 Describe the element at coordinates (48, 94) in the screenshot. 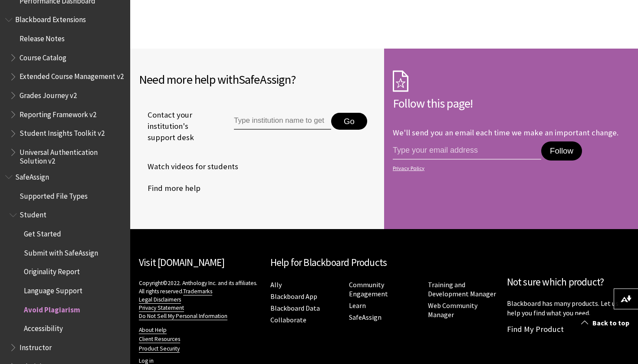

I see `span: Grades Journey v2` at that location.